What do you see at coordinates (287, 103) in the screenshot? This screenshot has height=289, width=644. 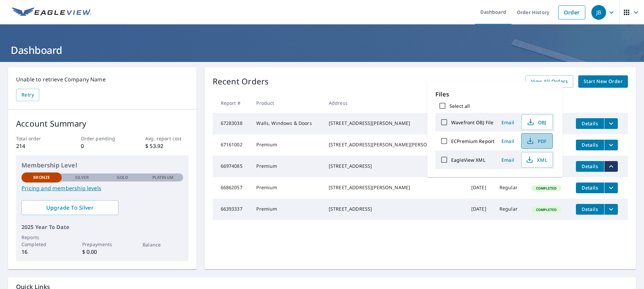 I see `th: Product` at bounding box center [287, 103].